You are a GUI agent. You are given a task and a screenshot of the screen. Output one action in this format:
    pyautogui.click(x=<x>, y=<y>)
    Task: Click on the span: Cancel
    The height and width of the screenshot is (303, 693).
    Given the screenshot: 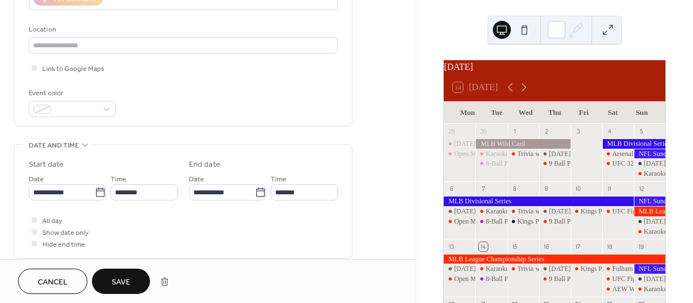 What is the action you would take?
    pyautogui.click(x=52, y=283)
    